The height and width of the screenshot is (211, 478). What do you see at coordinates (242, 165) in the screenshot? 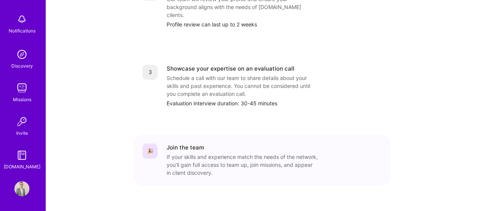
I see `div: If your skills and experience match the needs of the network, you’ll gain full access to team up,...` at bounding box center [242, 165].